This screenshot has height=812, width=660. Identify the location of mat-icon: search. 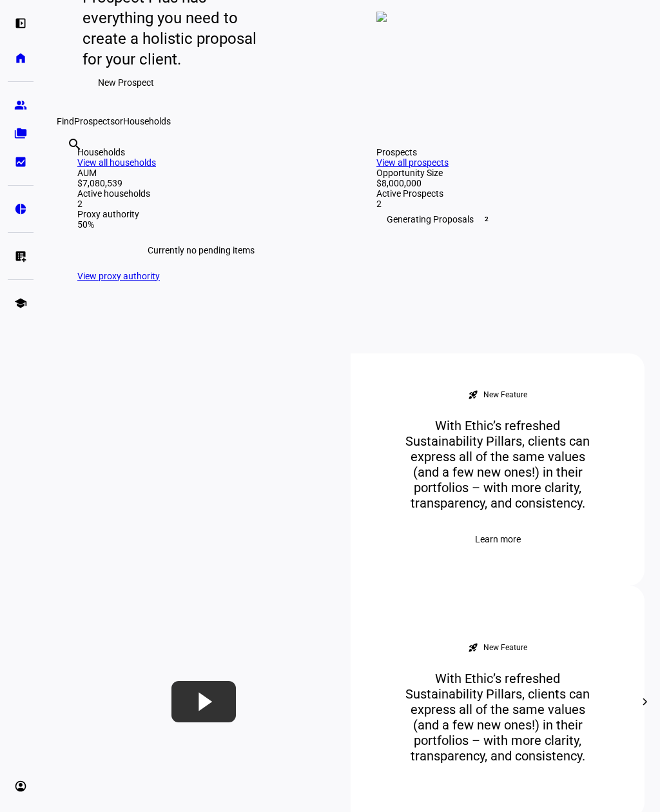
(74, 144).